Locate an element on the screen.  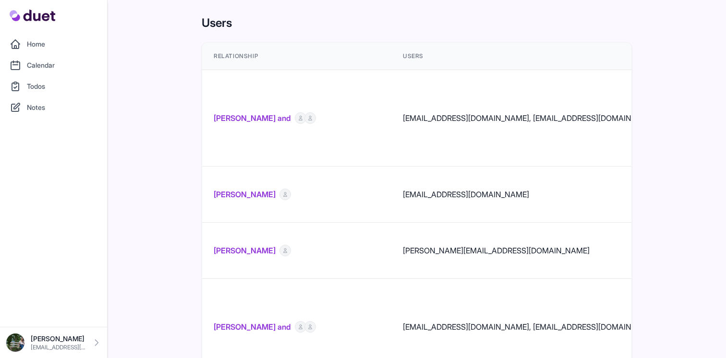
th: Relationship is located at coordinates (297, 56).